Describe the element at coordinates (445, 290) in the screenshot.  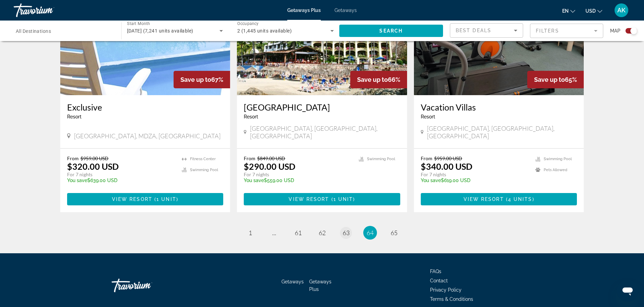
I see `a: Privacy Policy` at that location.